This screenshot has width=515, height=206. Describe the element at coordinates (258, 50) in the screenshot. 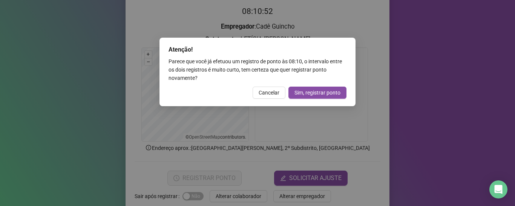

I see `div: Atenção!` at that location.